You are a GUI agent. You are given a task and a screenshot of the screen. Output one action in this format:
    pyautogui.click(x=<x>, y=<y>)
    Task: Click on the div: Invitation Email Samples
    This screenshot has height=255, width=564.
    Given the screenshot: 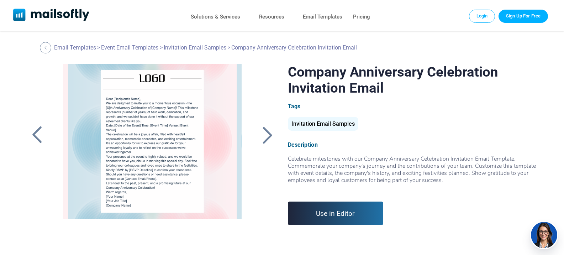 What is the action you would take?
    pyautogui.click(x=323, y=123)
    